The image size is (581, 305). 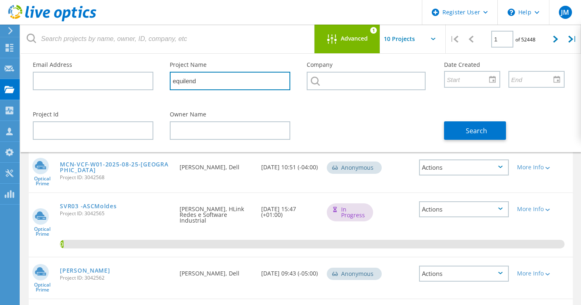 What do you see at coordinates (116, 177) in the screenshot?
I see `span: Project ID: 3042568` at bounding box center [116, 177].